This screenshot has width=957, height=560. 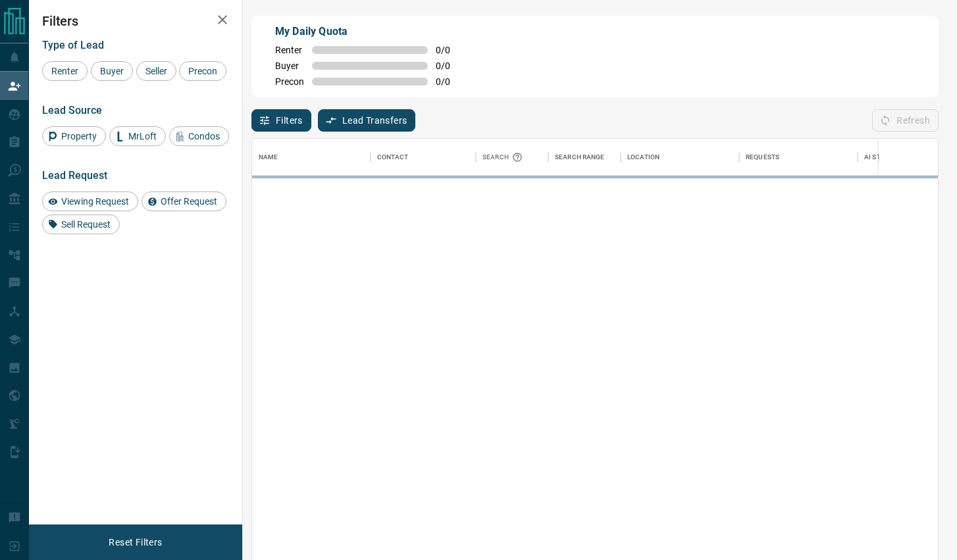 I want to click on span: Seller, so click(x=156, y=71).